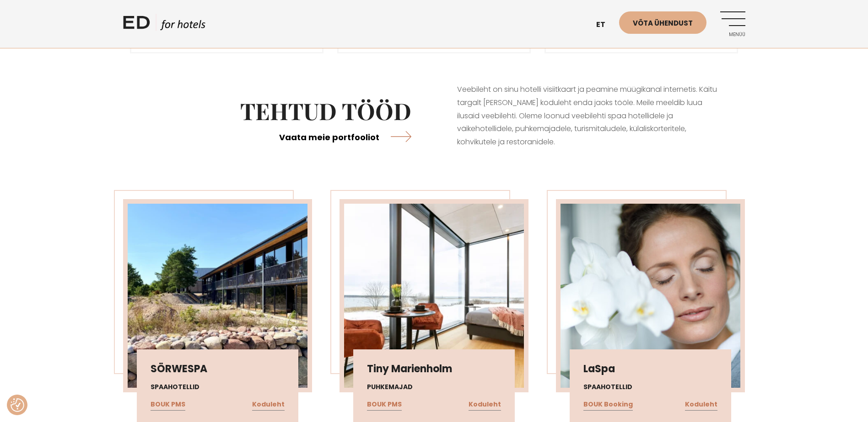 This screenshot has height=422, width=868. What do you see at coordinates (434, 369) in the screenshot?
I see `h3: Tiny Marienholm` at bounding box center [434, 369].